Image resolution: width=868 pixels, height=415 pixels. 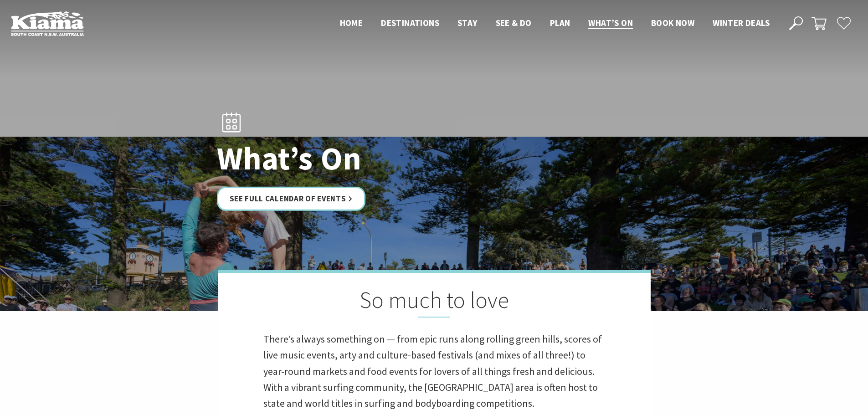 What do you see at coordinates (410, 23) in the screenshot?
I see `span: Destinations` at bounding box center [410, 23].